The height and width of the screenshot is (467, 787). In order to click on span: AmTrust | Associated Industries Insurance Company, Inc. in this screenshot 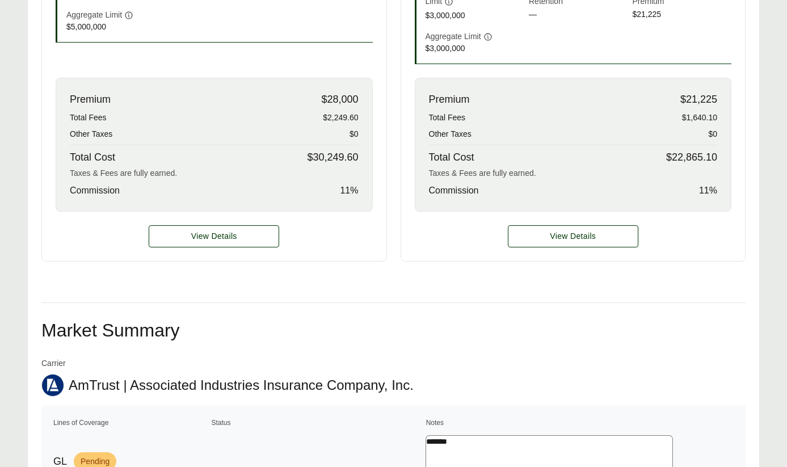, I will do `click(241, 385)`.